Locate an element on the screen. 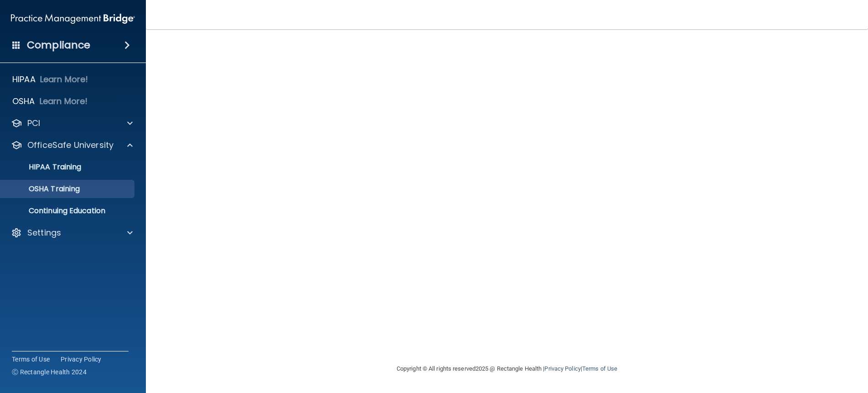  p: PCI is located at coordinates (34, 123).